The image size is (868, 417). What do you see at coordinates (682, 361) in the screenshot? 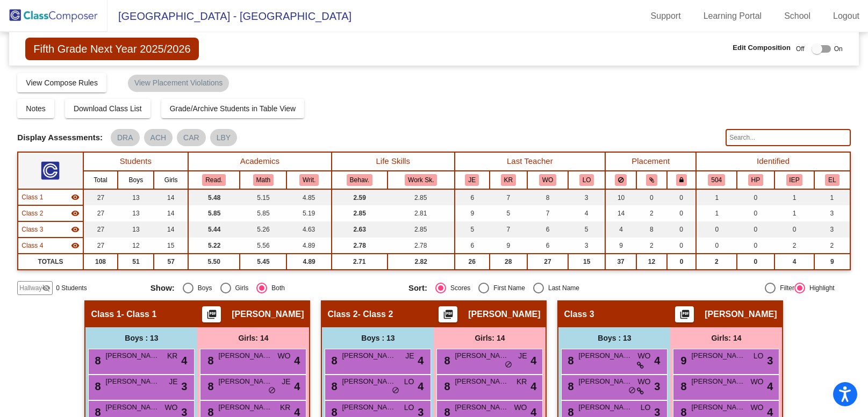
I see `span: 9` at bounding box center [682, 361].